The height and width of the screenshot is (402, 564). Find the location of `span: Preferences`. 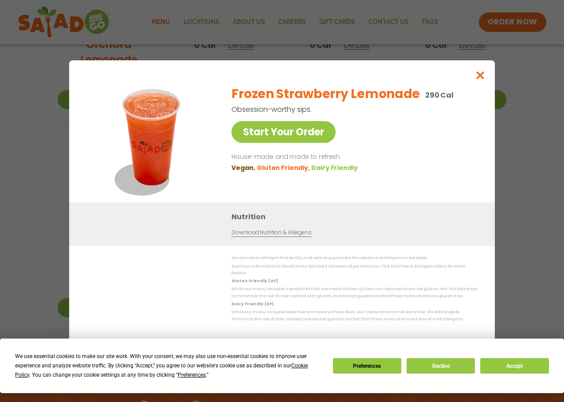

span: Preferences is located at coordinates (191, 374).